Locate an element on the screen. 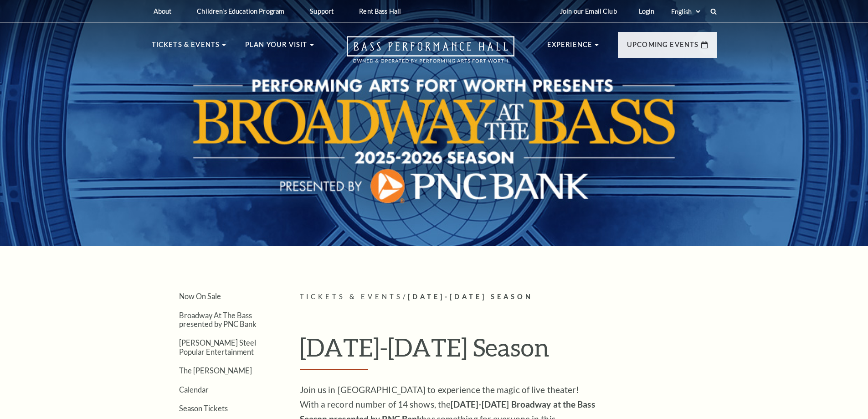  p: Children's Education Program is located at coordinates (240, 11).